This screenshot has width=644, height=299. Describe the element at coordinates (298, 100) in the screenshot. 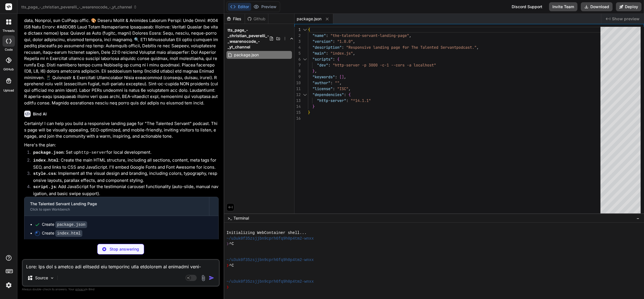

I see `div: 13` at that location.